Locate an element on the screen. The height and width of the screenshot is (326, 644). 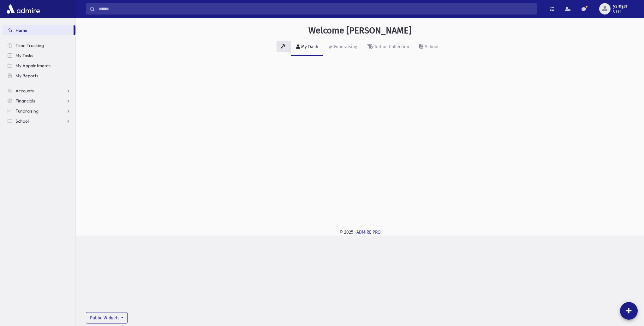
span: My Appointments is located at coordinates (33, 66).